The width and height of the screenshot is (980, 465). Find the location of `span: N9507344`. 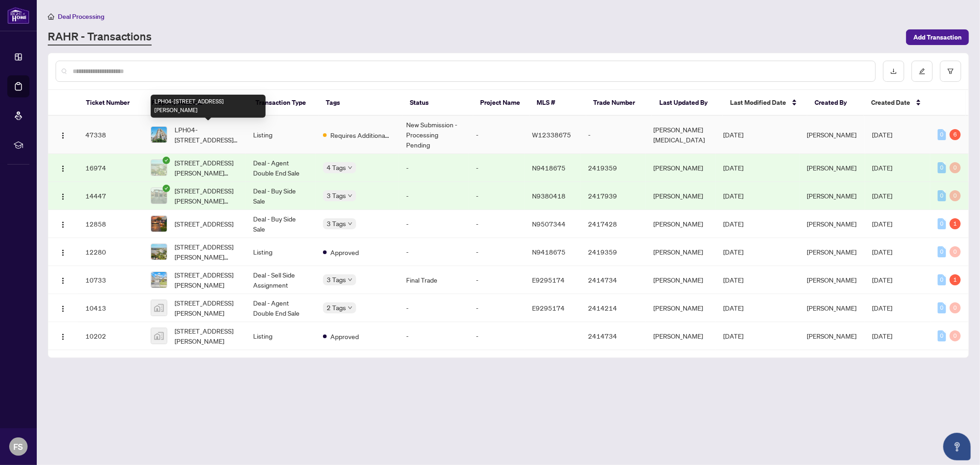

span: N9507344 is located at coordinates (549, 224).